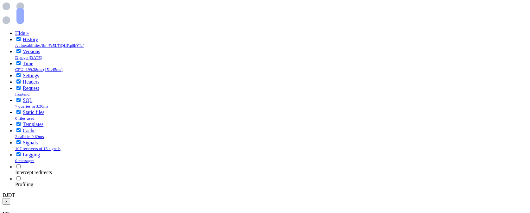  I want to click on div: loading spinner, so click(265, 14).